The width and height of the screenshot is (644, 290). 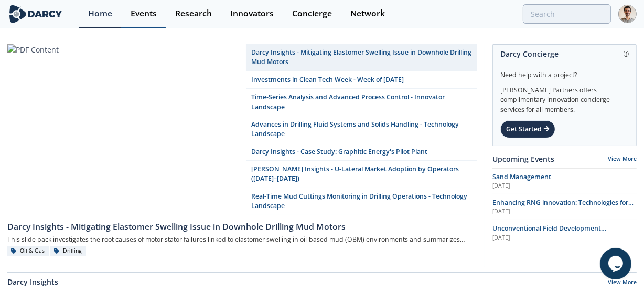 I want to click on div: Oil & Gas, so click(x=28, y=251).